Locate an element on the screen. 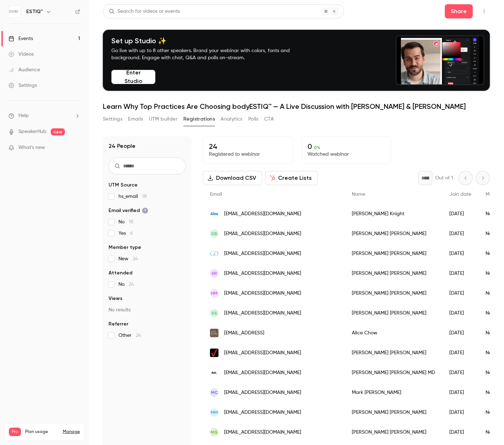 This screenshot has height=445, width=504. h1: 24 People is located at coordinates (122, 146).